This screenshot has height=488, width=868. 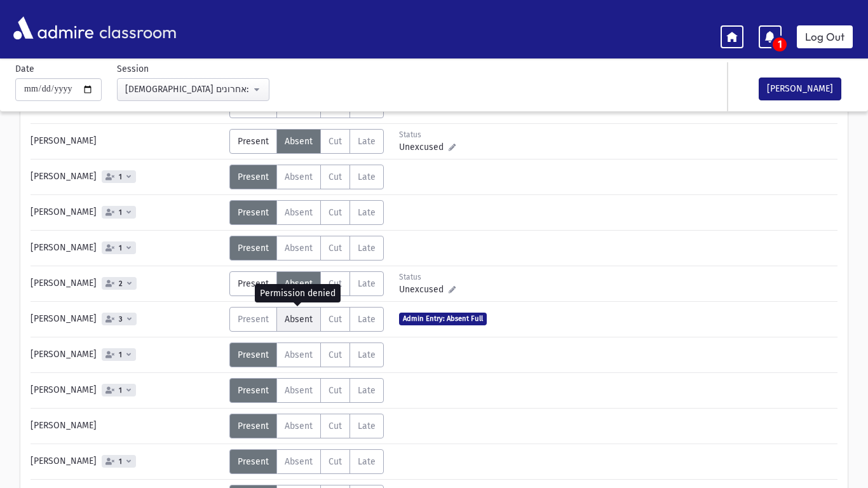 I want to click on span: classroom, so click(x=136, y=28).